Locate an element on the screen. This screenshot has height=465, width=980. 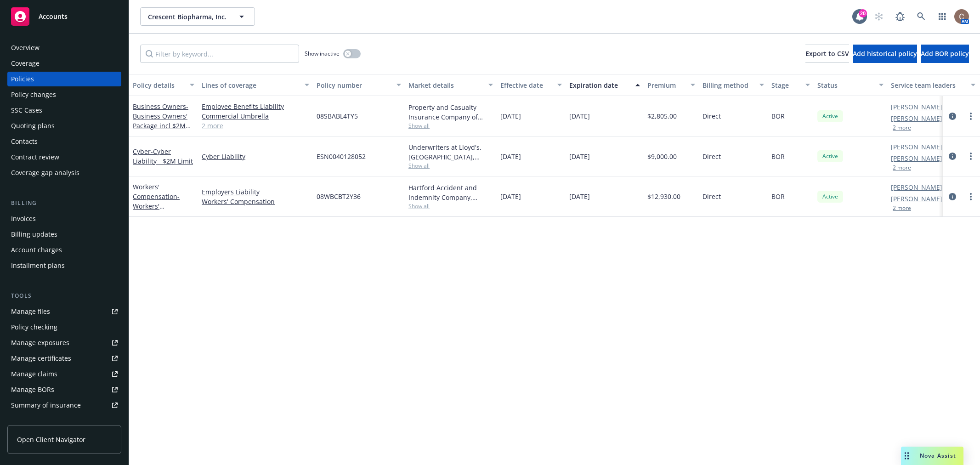
button: Expiration date is located at coordinates (604, 85).